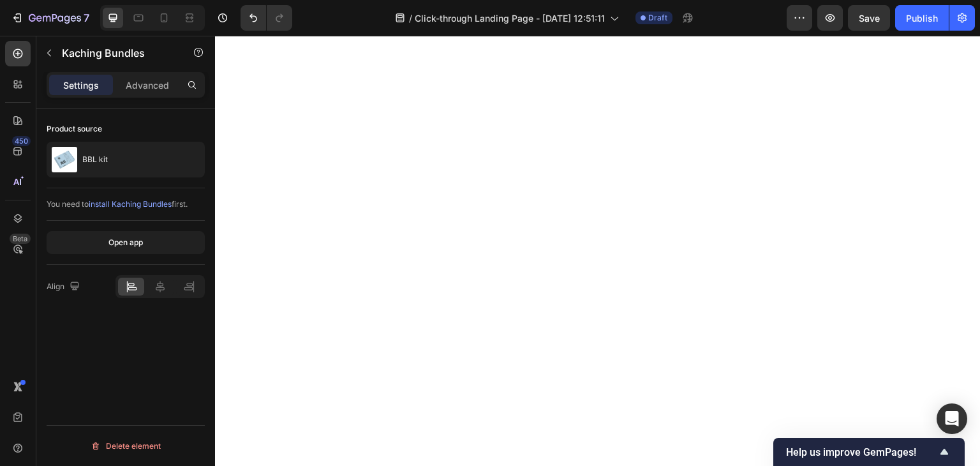  What do you see at coordinates (126, 243) in the screenshot?
I see `div: Open app` at bounding box center [126, 243].